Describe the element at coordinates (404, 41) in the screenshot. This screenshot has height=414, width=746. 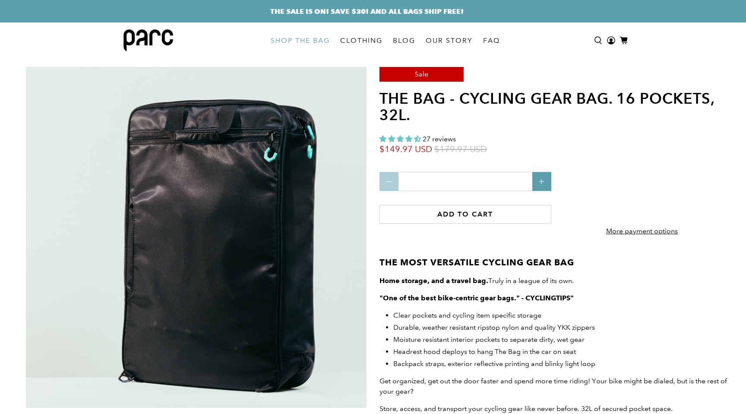
I see `a: BLOG` at that location.